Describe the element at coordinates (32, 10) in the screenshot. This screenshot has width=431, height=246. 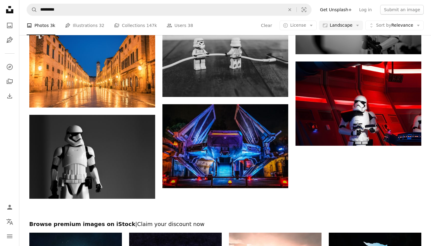
I see `button: Search Unsplash` at that location.